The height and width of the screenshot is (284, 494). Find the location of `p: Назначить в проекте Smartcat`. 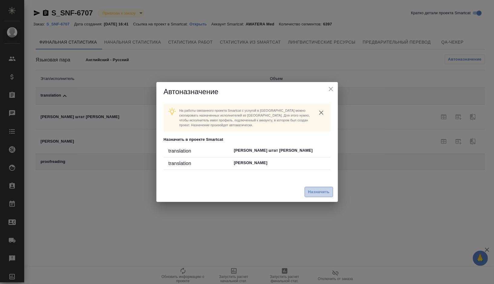

p: Назначить в проекте Smartcat is located at coordinates (247, 140).